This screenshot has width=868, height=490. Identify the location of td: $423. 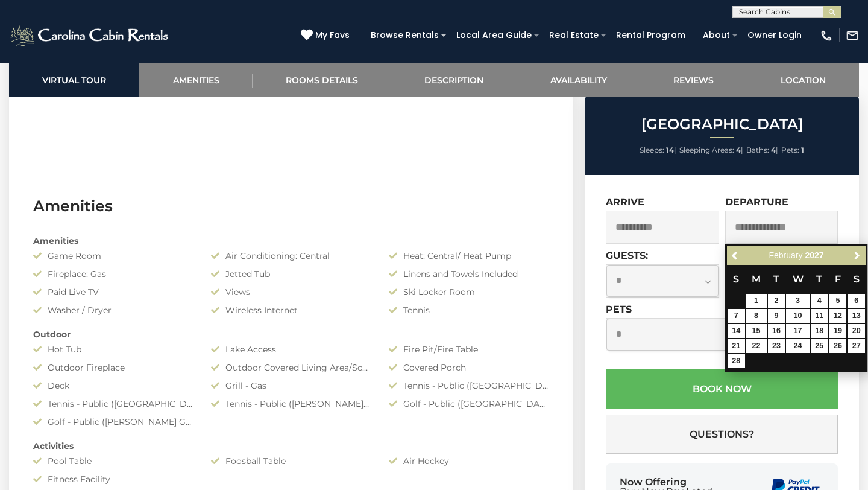
(777, 316).